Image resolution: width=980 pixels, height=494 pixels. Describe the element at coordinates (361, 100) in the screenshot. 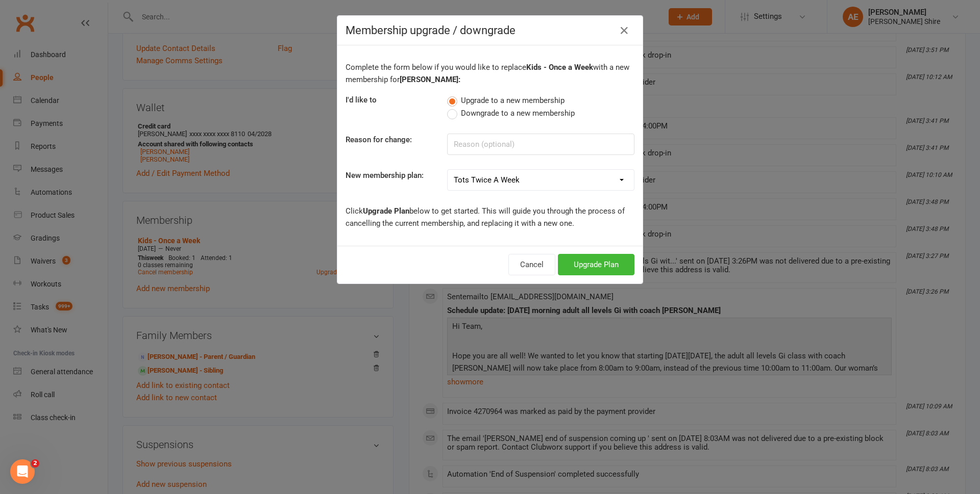

I see `label: I'd like to` at that location.